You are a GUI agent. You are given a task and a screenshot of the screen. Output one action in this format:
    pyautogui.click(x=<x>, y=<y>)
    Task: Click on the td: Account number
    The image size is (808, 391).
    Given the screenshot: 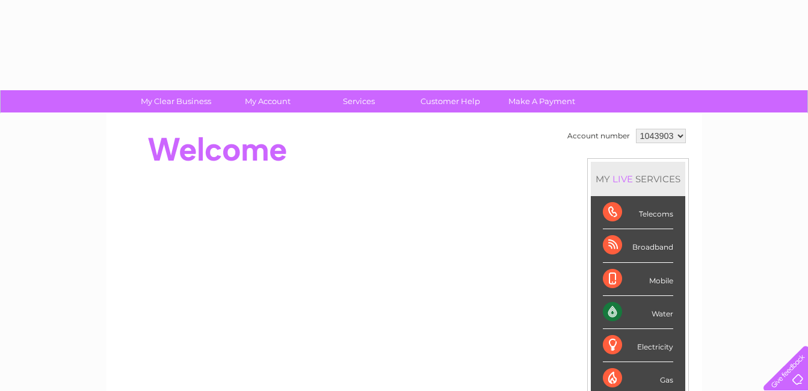 What is the action you would take?
    pyautogui.click(x=599, y=136)
    